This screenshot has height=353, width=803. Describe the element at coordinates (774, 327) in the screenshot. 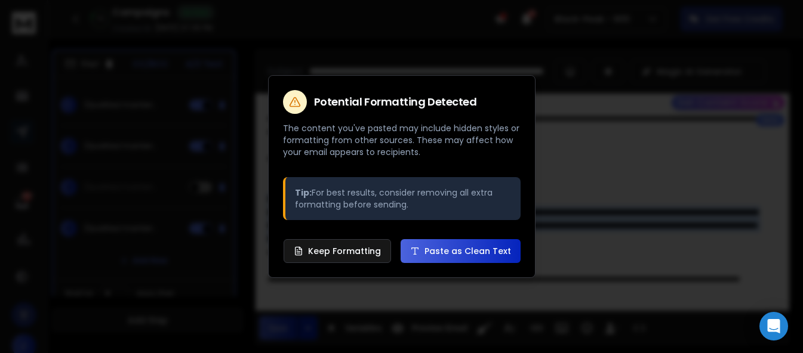

I see `div: Open Intercom Messenger` at that location.